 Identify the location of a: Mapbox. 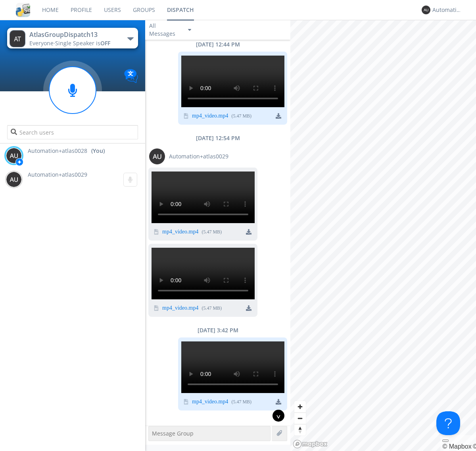
(457, 446).